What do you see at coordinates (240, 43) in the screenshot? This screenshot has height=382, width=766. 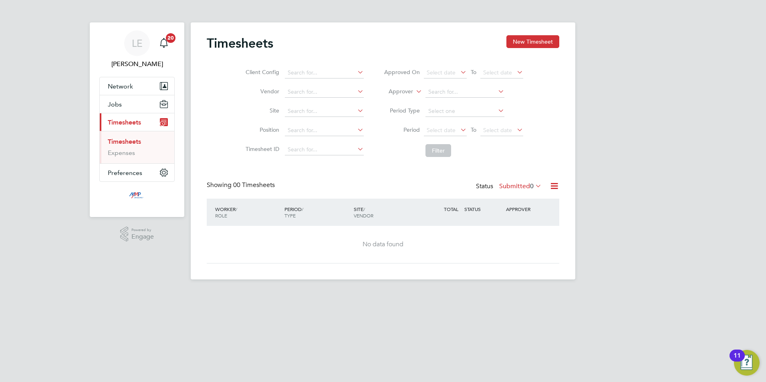 I see `h2: Timesheets` at bounding box center [240, 43].